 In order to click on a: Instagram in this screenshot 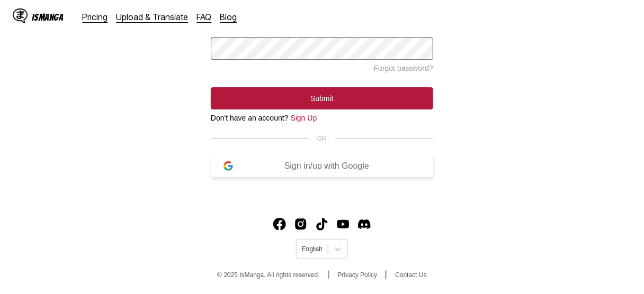, I will do `click(301, 224)`.